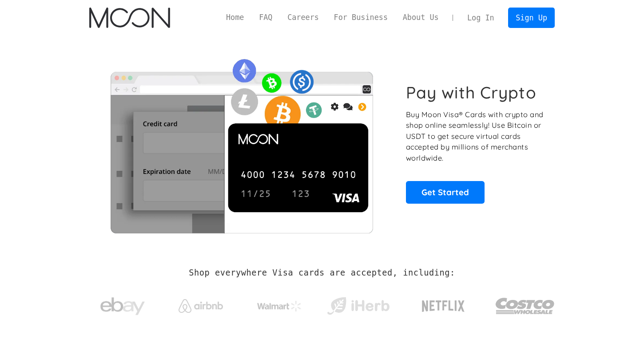  What do you see at coordinates (443, 306) in the screenshot?
I see `img: Netflix` at bounding box center [443, 306].